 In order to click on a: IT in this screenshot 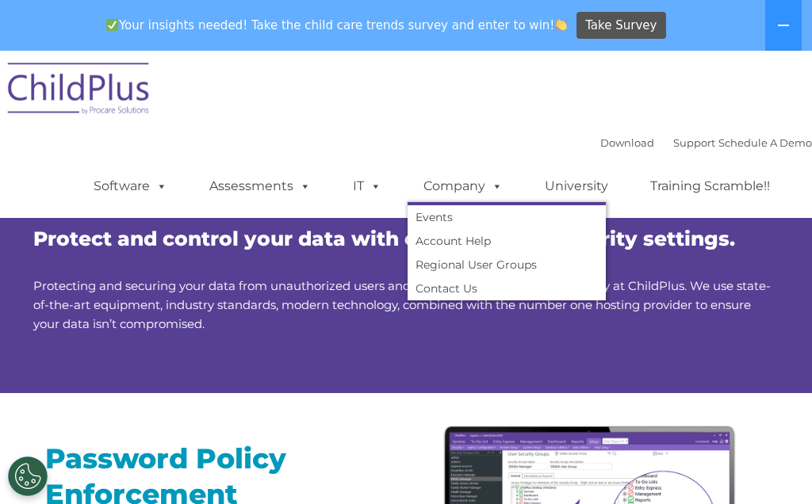, I will do `click(367, 187)`.